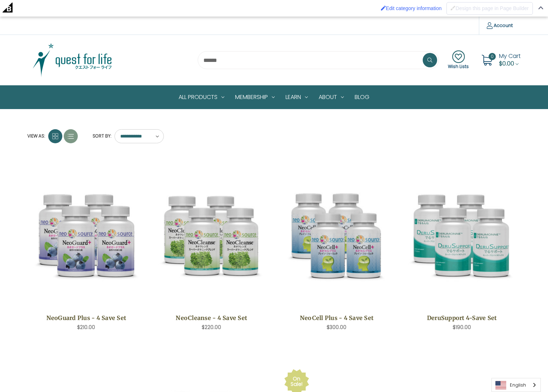 This screenshot has width=548, height=392. Describe the element at coordinates (255, 97) in the screenshot. I see `a: Membership` at that location.